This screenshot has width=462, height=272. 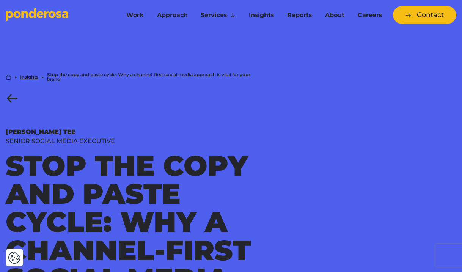 What do you see at coordinates (370, 15) in the screenshot?
I see `a: Careers` at bounding box center [370, 15].